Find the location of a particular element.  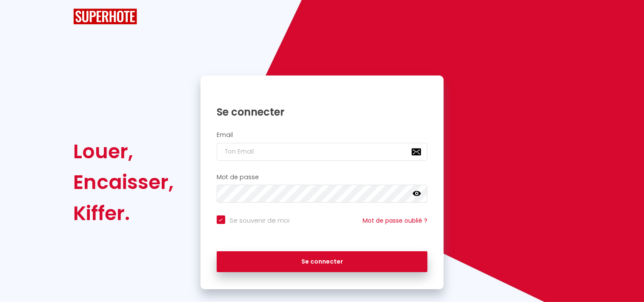

div: Kiffer. is located at coordinates (123, 213).